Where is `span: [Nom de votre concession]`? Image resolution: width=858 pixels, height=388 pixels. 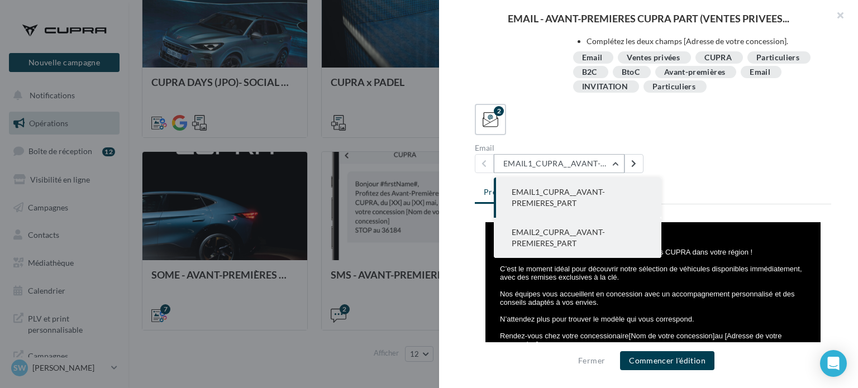 span: [Nom de votre concession] is located at coordinates (197, 113).